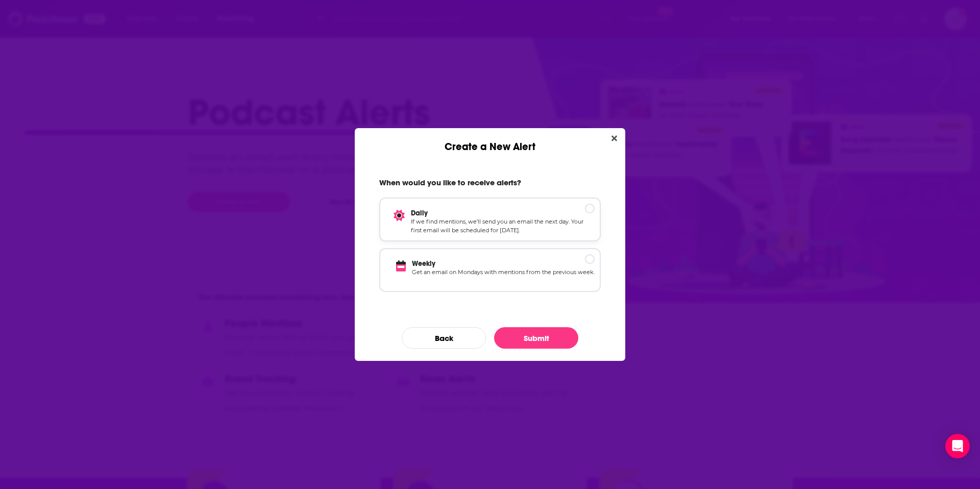 The width and height of the screenshot is (980, 489). Describe the element at coordinates (503, 264) in the screenshot. I see `p: Weekly` at that location.